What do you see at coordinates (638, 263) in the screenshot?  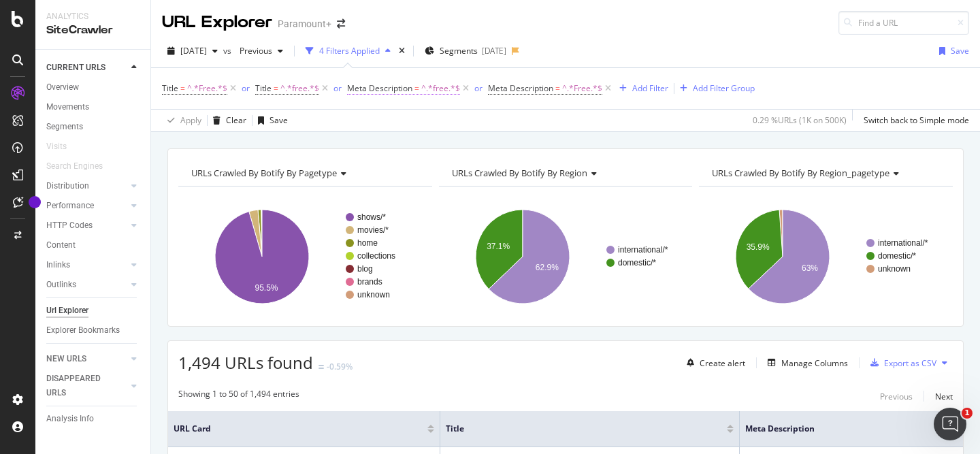 I see `text: domestic/*` at bounding box center [638, 263].